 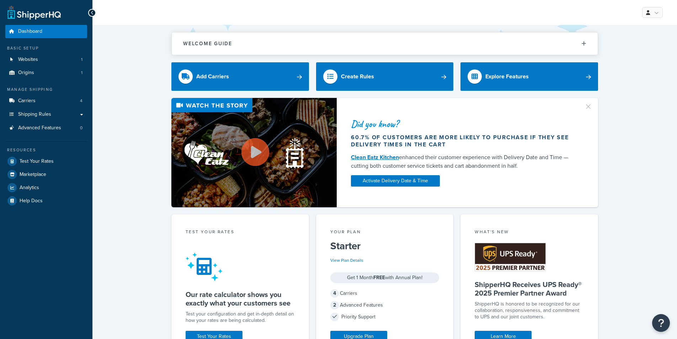 What do you see at coordinates (46, 128) in the screenshot?
I see `li: Advanced Features` at bounding box center [46, 128].